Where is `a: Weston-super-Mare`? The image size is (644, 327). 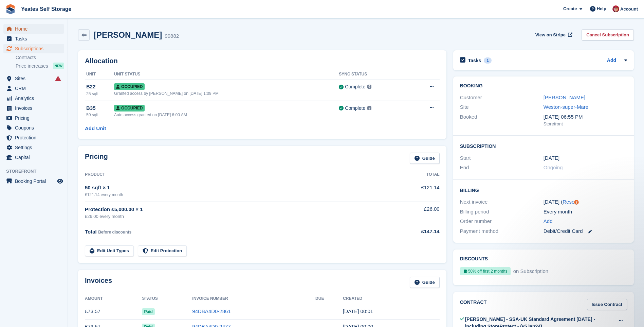 a: Weston-super-Mare is located at coordinates (566, 107).